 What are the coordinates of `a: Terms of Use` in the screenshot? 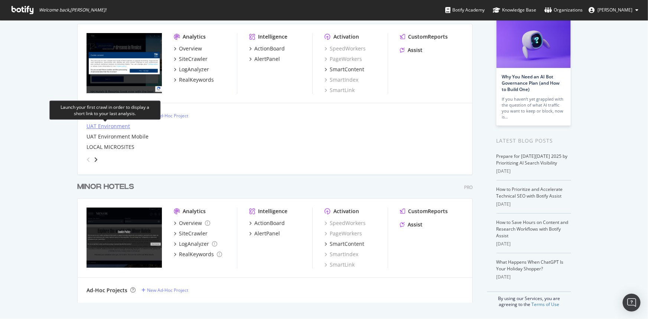 It's located at (545, 304).